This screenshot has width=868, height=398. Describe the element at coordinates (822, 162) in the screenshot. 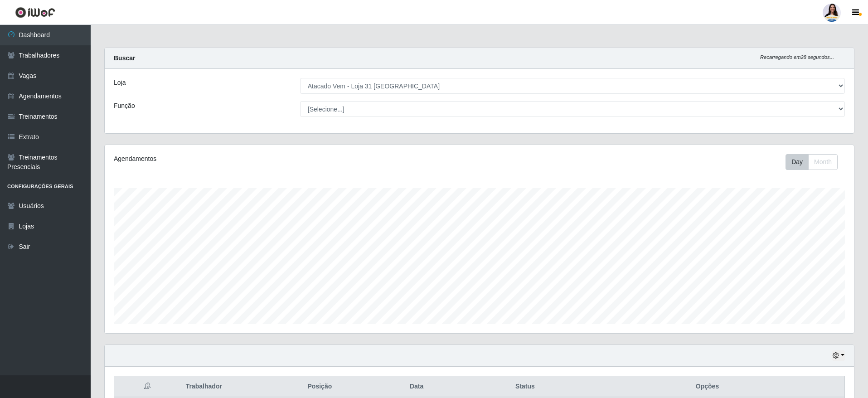

I see `button: Month` at that location.